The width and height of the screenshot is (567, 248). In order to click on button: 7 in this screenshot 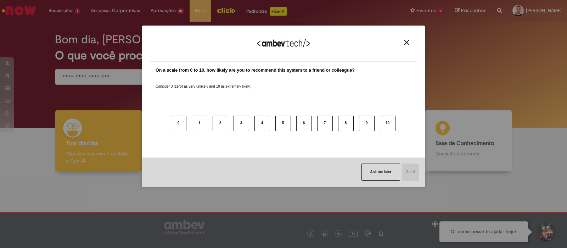, I will do `click(325, 123)`.